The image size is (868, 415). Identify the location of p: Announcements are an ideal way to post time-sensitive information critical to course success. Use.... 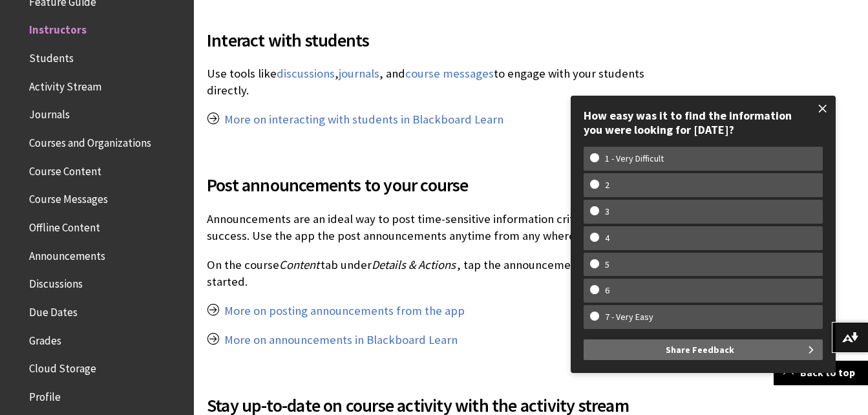
(435, 228).